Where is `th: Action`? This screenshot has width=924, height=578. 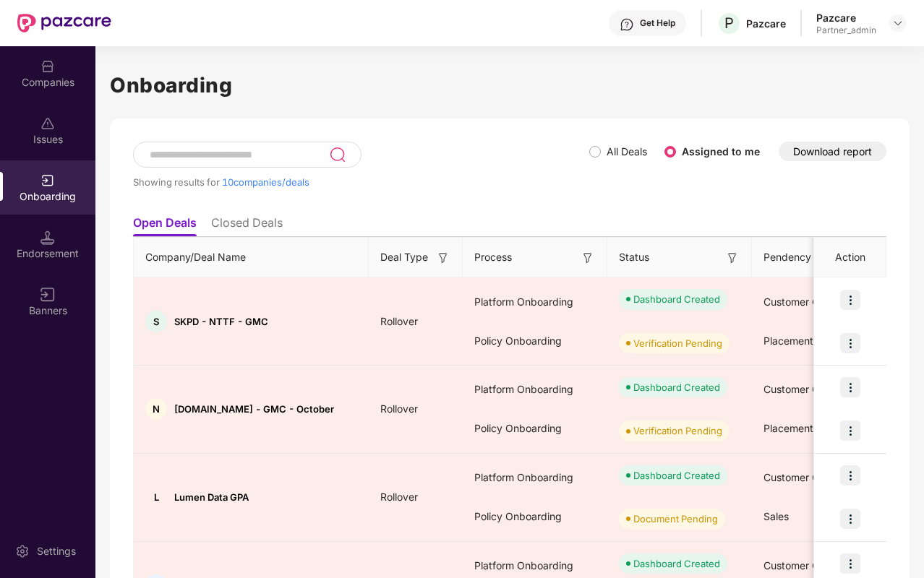
th: Action is located at coordinates (850, 257).